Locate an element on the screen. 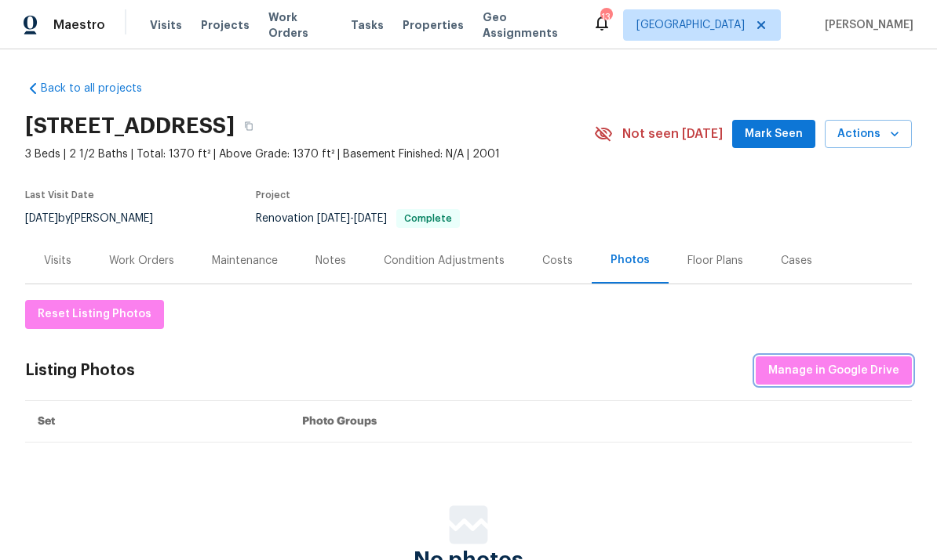  span: Tasks is located at coordinates (367, 25).